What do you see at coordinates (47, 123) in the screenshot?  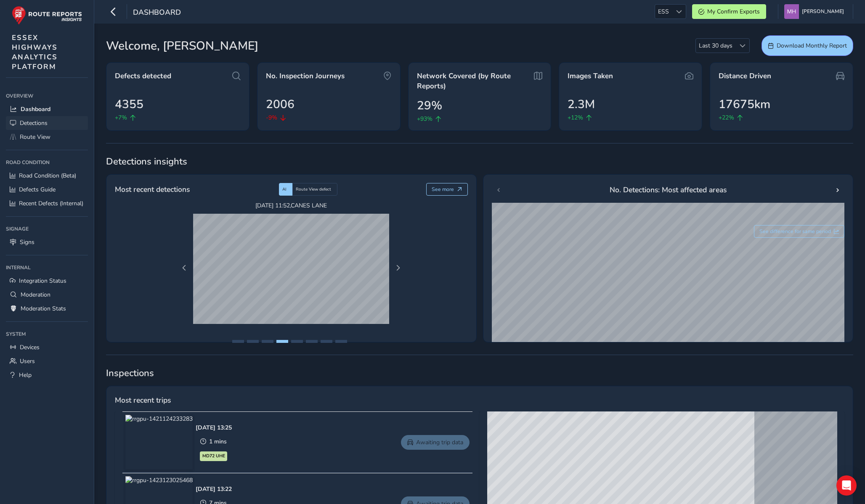 I see `a: Detections` at bounding box center [47, 123].